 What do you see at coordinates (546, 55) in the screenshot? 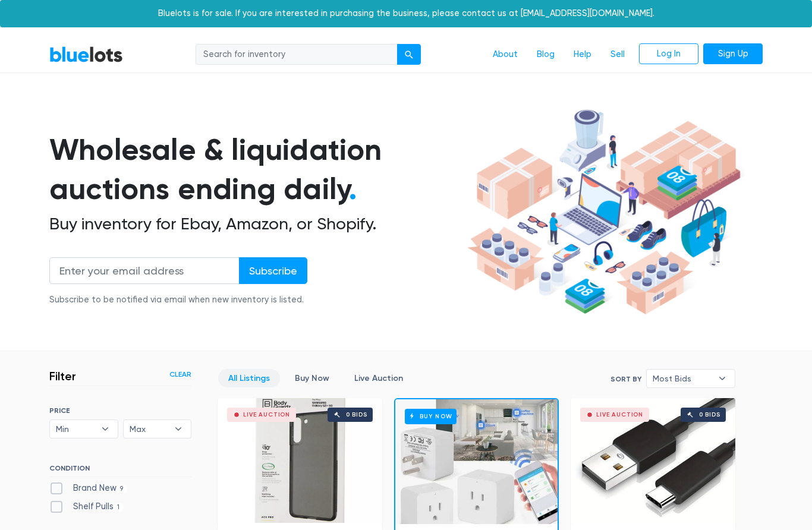
I see `a: Blog` at bounding box center [546, 55].